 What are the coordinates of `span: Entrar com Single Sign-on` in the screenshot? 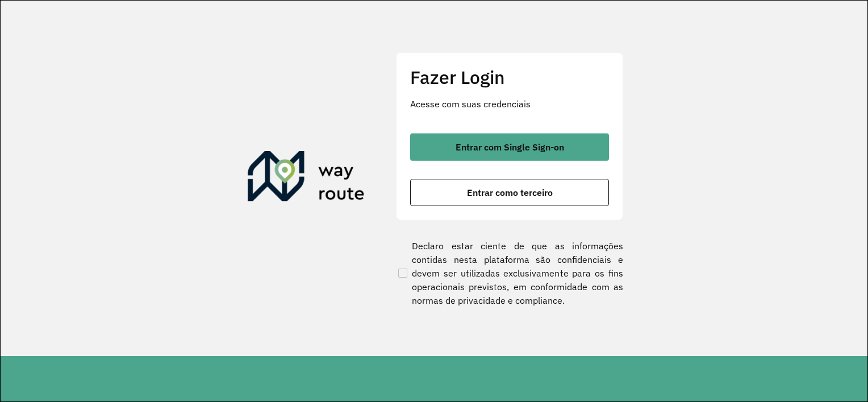 It's located at (510, 148).